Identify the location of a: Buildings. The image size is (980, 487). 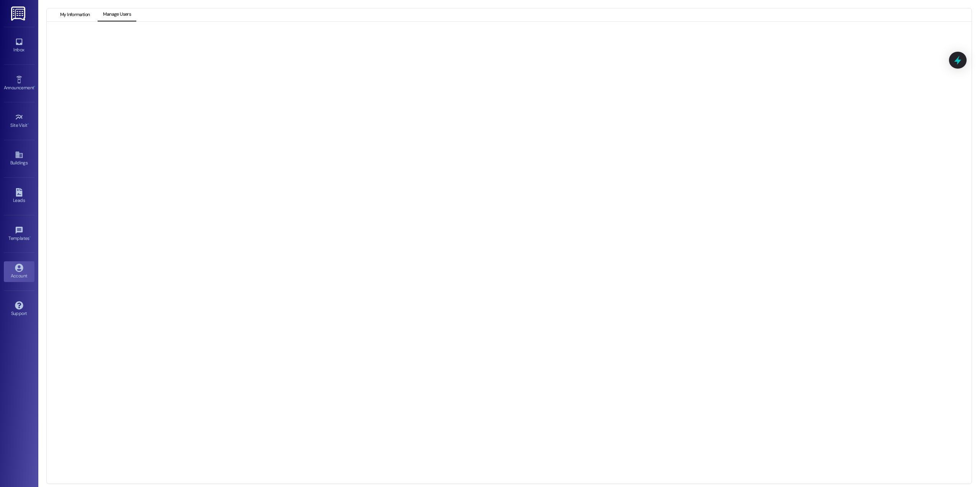
(19, 159).